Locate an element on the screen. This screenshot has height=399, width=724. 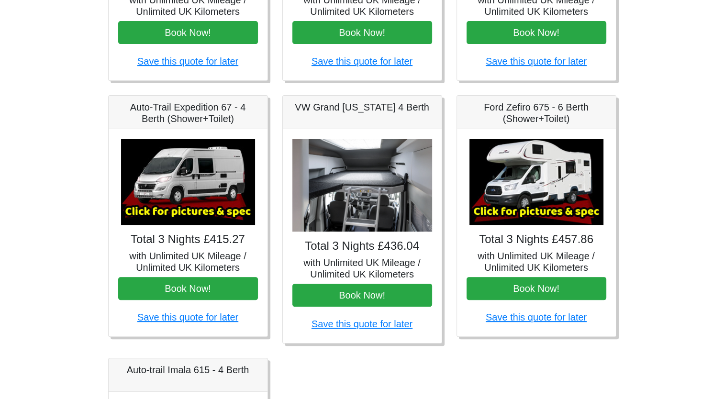
h4: Total 3 Nights £436.04 is located at coordinates (362, 246).